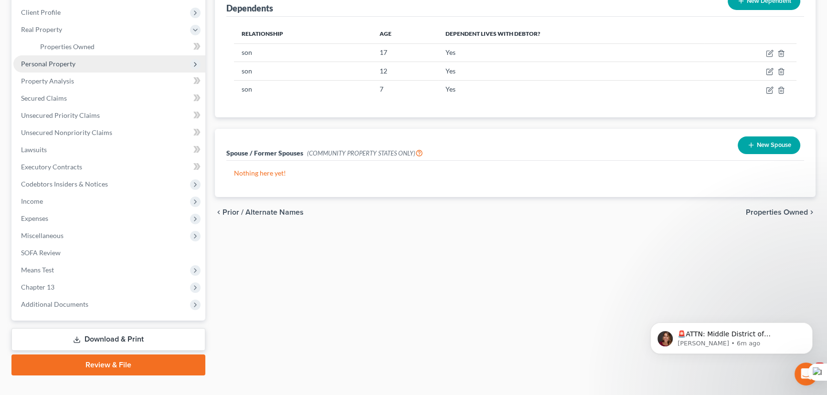 The width and height of the screenshot is (827, 395). I want to click on div: message notification from Katie, 6m ago. 🚨ATTN: Middle District of Florida The court has added a ..., so click(95, 36).